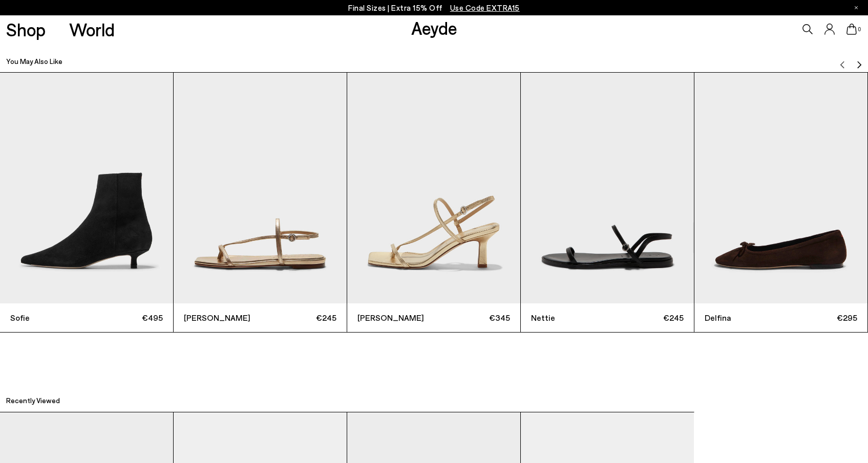  Describe the element at coordinates (569, 318) in the screenshot. I see `span: Nettie` at that location.